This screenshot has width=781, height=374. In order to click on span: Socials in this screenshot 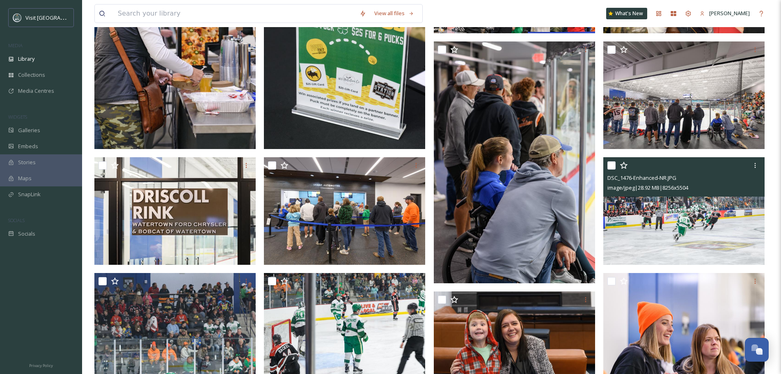, I will do `click(27, 233)`.